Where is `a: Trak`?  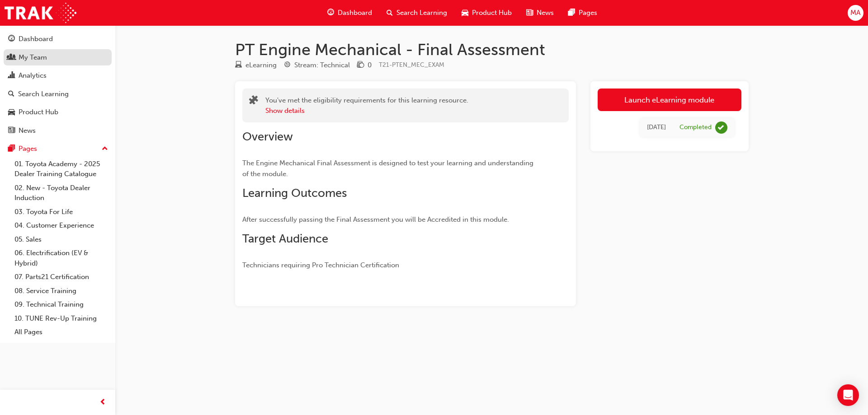
a: Trak is located at coordinates (40, 13).